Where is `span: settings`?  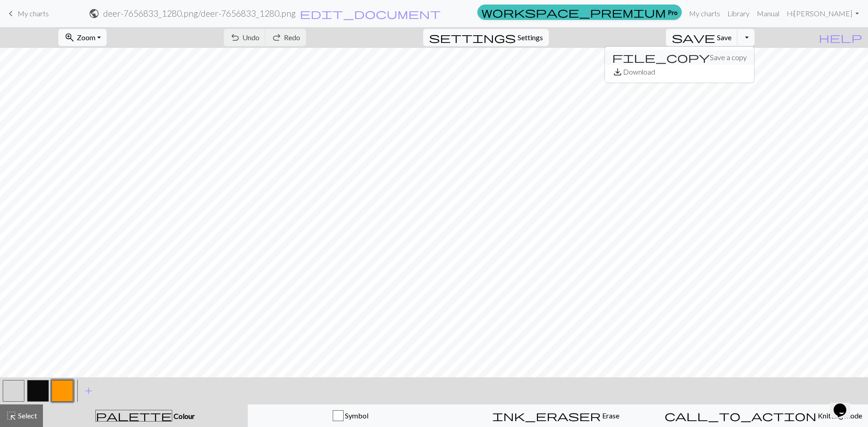
span: settings is located at coordinates (472, 37).